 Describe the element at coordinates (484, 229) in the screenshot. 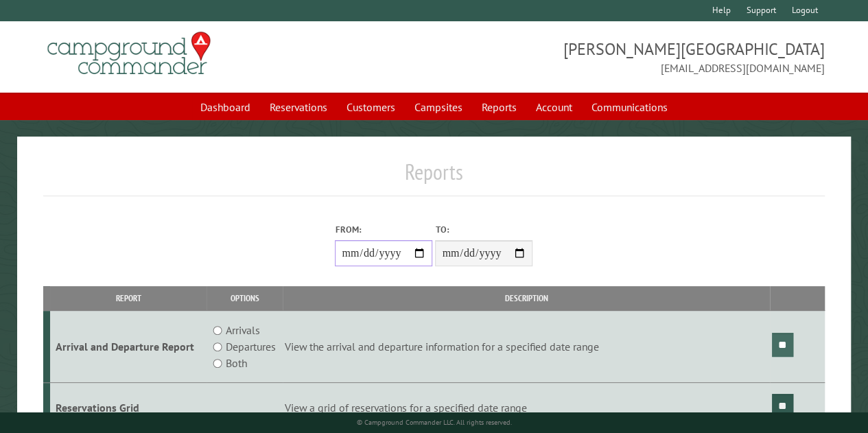

I see `label: To:` at that location.